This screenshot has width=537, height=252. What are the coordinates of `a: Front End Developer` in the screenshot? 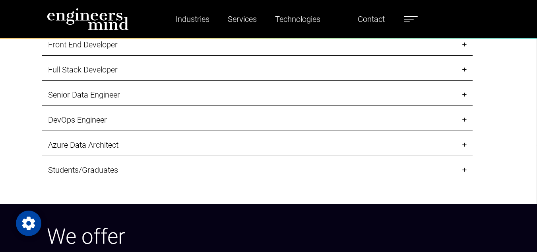 It's located at (257, 45).